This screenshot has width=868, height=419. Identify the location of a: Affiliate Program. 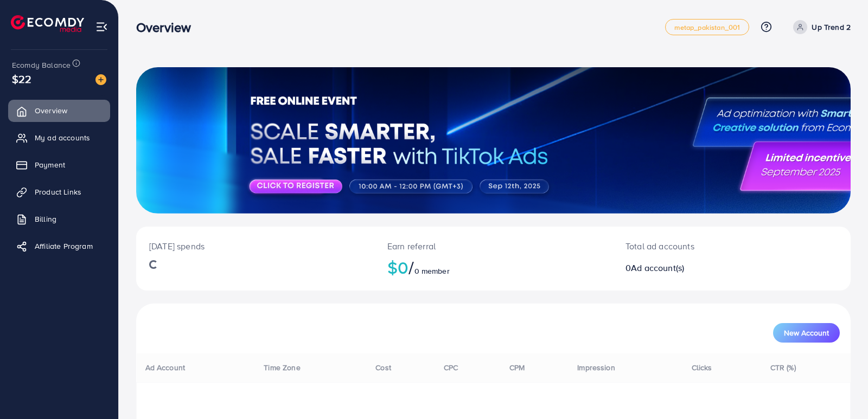
(59, 246).